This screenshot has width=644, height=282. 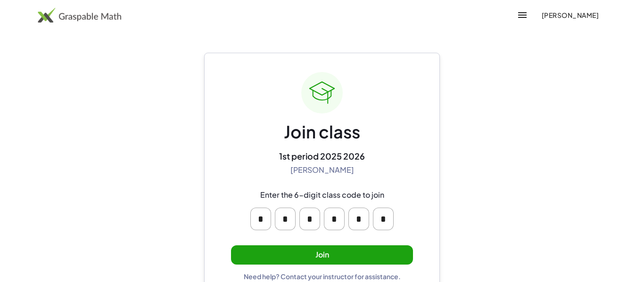 I want to click on div: Join class, so click(x=322, y=131).